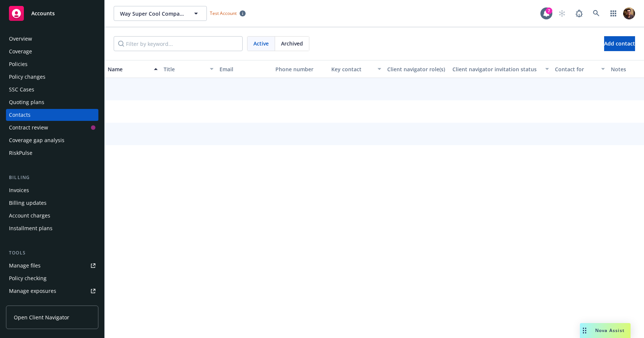 The width and height of the screenshot is (644, 338). Describe the element at coordinates (629, 14) in the screenshot. I see `img: photo` at that location.